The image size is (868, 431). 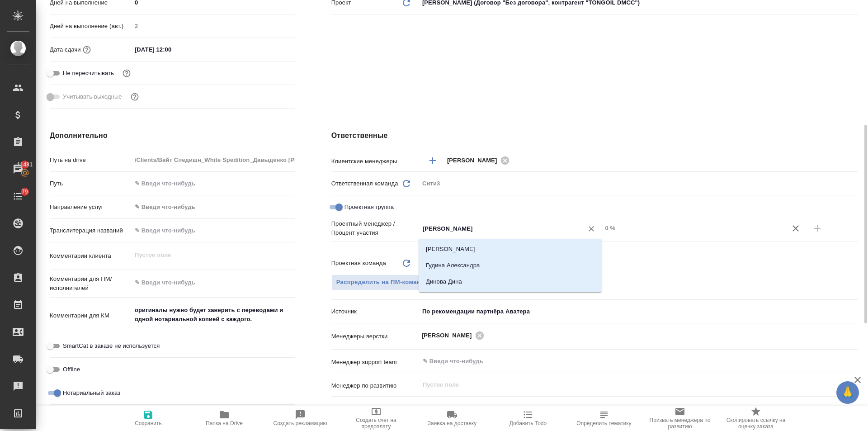 What do you see at coordinates (365, 183) in the screenshot?
I see `p: Ответственная команда` at bounding box center [365, 183].